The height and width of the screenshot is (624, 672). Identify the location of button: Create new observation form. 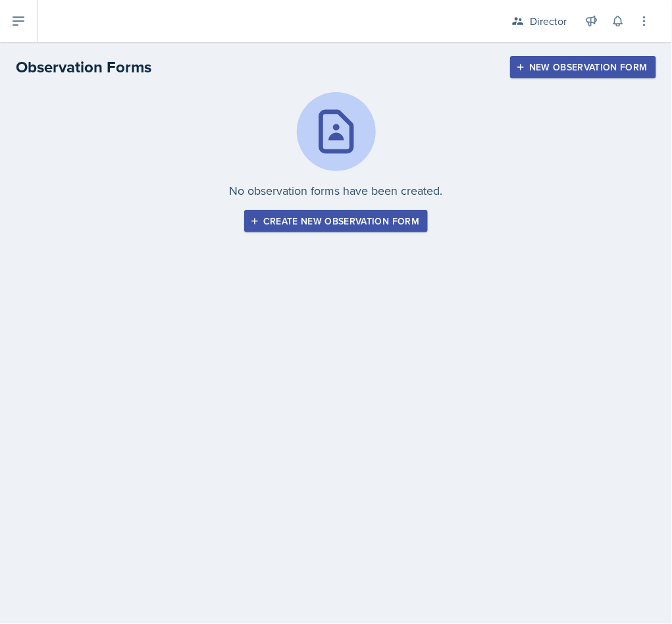
(336, 221).